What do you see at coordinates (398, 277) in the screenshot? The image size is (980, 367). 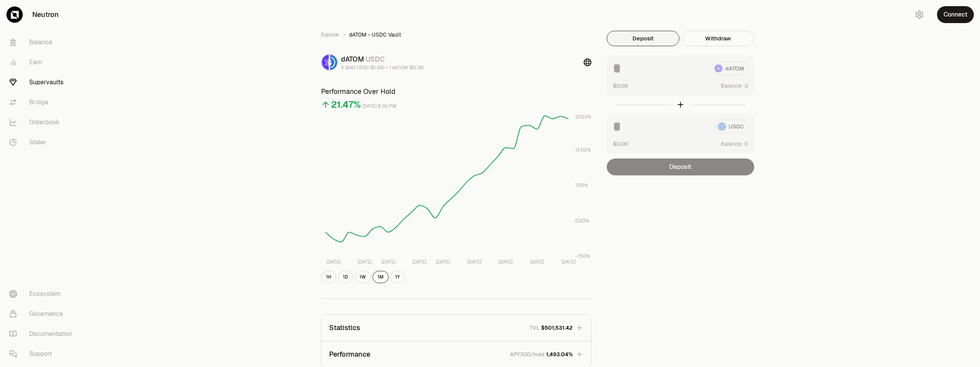 I see `button: 1Y` at bounding box center [398, 277].